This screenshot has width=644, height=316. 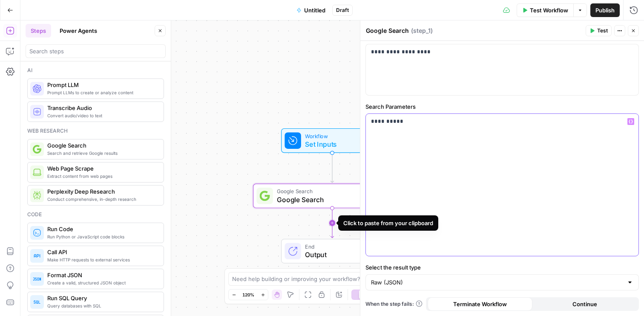 What do you see at coordinates (314, 10) in the screenshot?
I see `span: Untitled` at bounding box center [314, 10].